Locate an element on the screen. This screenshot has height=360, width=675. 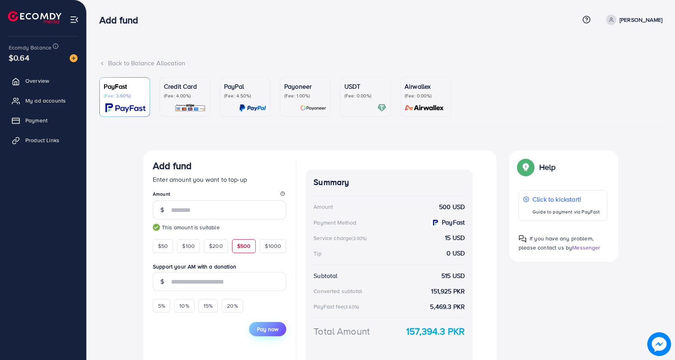
span: $100 is located at coordinates (189, 246).